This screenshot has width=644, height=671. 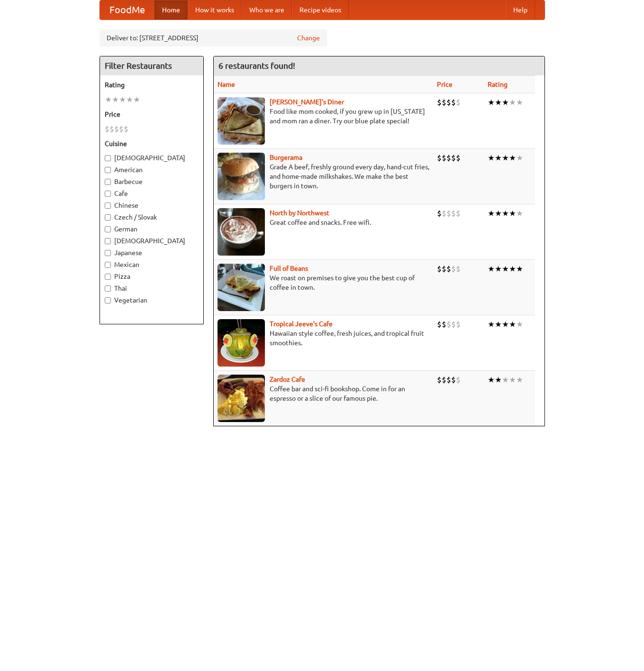 What do you see at coordinates (267, 10) in the screenshot?
I see `a: Who we are` at bounding box center [267, 10].